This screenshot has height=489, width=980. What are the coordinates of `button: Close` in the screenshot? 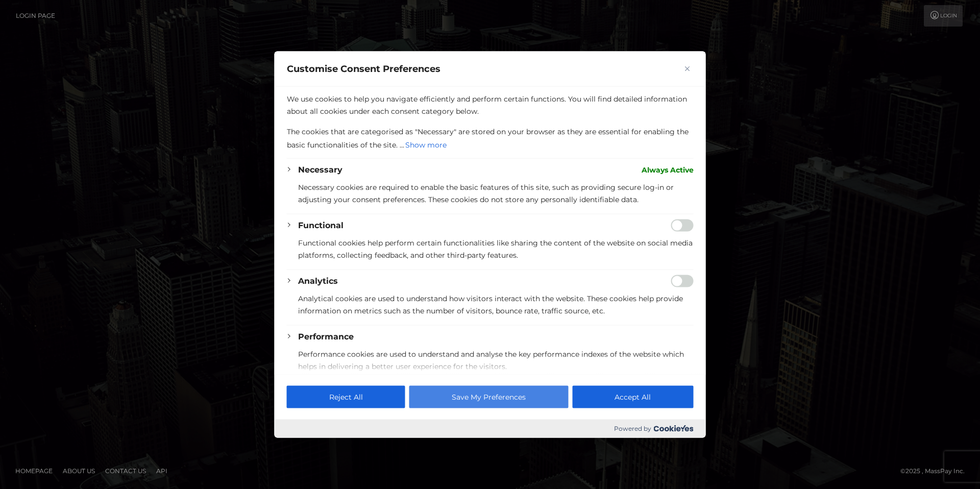 It's located at (688, 69).